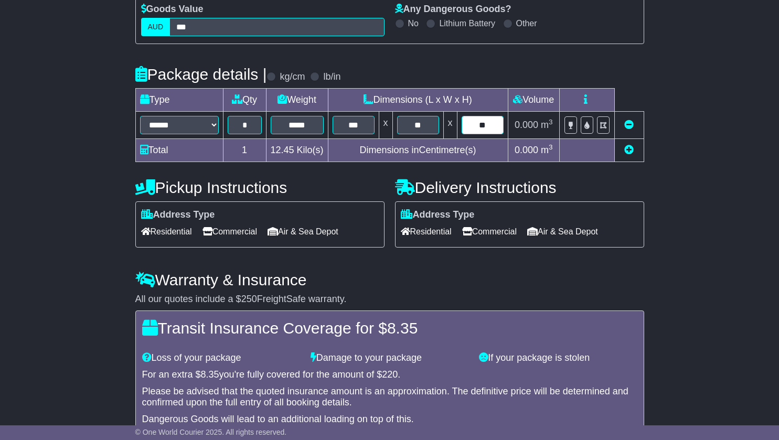 This screenshot has height=440, width=779. What do you see at coordinates (201, 74) in the screenshot?
I see `h4: Package details |` at bounding box center [201, 74].